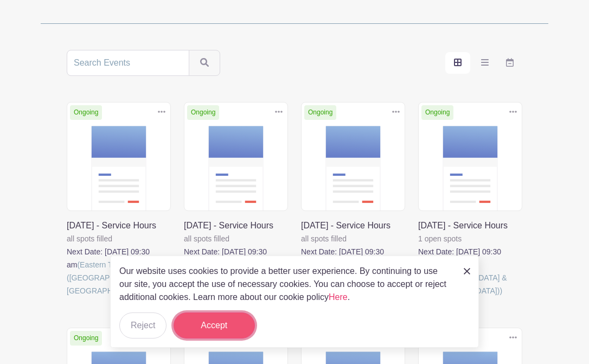  Describe the element at coordinates (128, 63) in the screenshot. I see `input: Search Events` at that location.